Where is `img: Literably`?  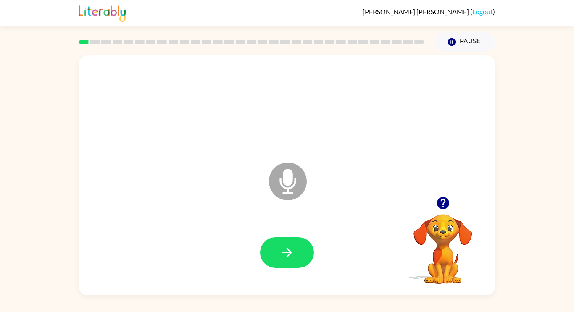
img: Literably is located at coordinates (102, 13).